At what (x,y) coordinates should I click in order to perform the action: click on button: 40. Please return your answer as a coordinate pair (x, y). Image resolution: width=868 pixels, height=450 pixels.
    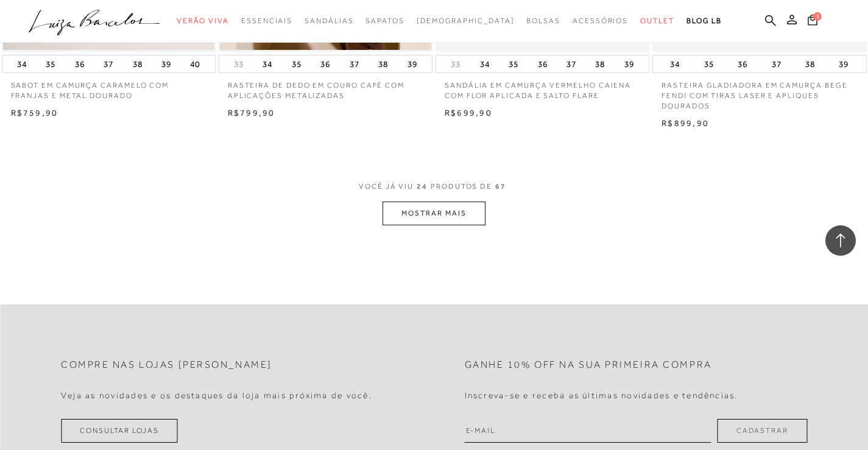
    Looking at the image, I should click on (195, 64).